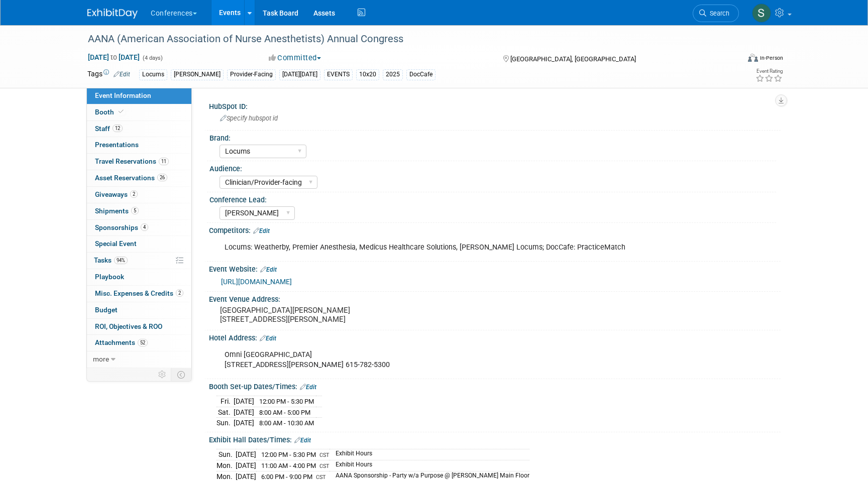  I want to click on span: Booth, so click(110, 113).